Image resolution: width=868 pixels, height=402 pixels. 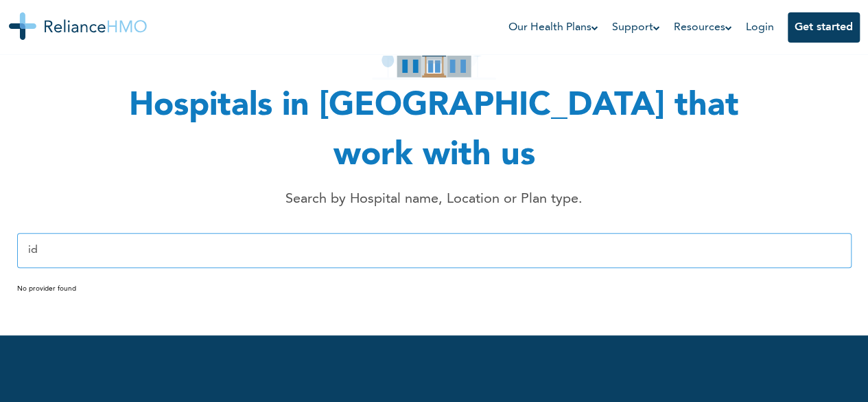 What do you see at coordinates (434, 289) in the screenshot?
I see `p: No provider found` at bounding box center [434, 289].